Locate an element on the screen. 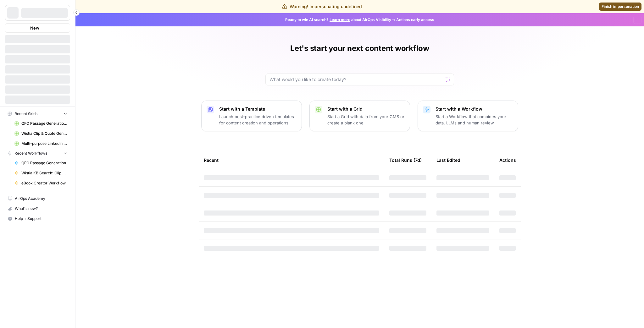  button: What's new? is located at coordinates (38, 209).